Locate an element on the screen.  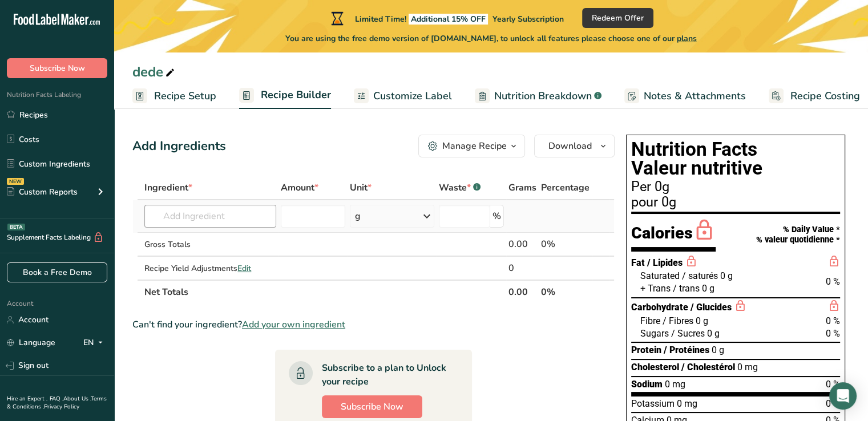
div: dede is located at coordinates (155, 72).